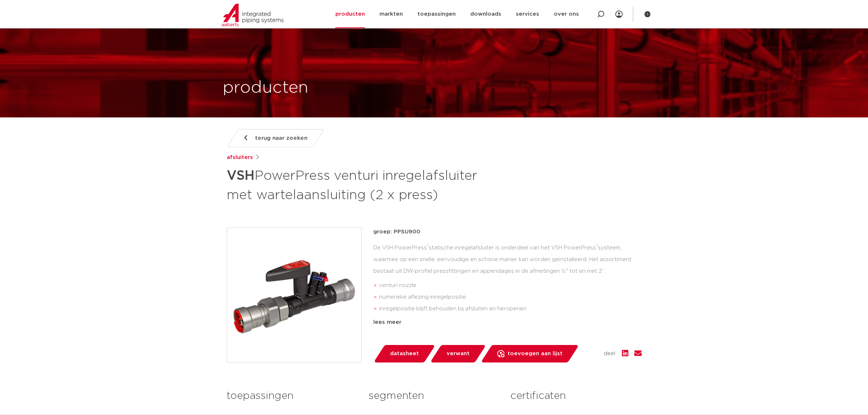  What do you see at coordinates (458, 354) in the screenshot?
I see `span: verwant` at bounding box center [458, 354].